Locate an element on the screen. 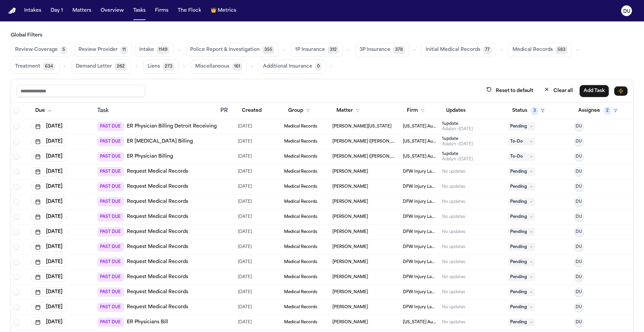 The image size is (644, 332). span: 262 is located at coordinates (121, 67).